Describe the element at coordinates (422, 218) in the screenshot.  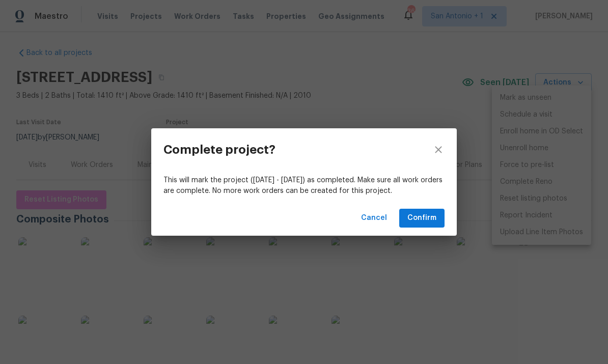
I see `button: Confirm` at that location.